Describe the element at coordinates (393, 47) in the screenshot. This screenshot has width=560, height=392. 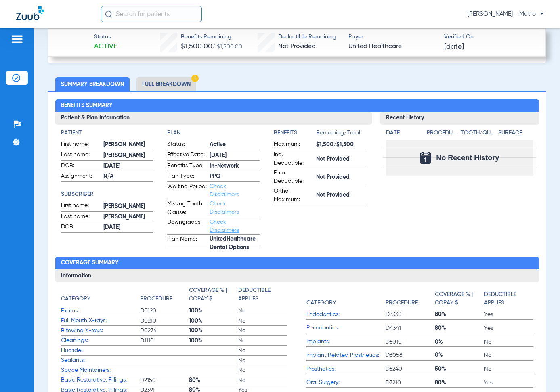
I see `span: United Healthcare` at that location.